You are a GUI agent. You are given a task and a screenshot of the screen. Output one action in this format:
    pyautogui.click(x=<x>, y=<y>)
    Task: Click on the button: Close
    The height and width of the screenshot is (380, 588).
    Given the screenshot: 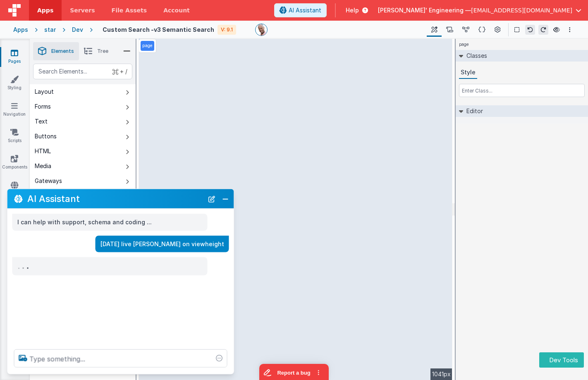 What is the action you would take?
    pyautogui.click(x=225, y=198)
    